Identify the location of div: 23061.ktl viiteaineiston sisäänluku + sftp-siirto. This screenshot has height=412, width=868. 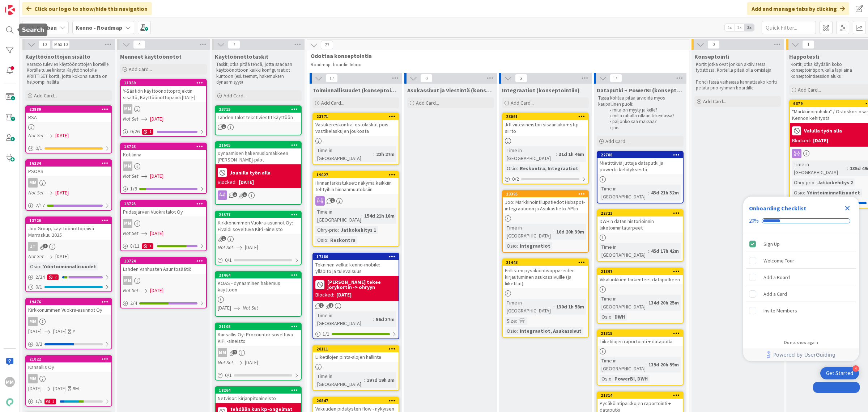
(545, 124).